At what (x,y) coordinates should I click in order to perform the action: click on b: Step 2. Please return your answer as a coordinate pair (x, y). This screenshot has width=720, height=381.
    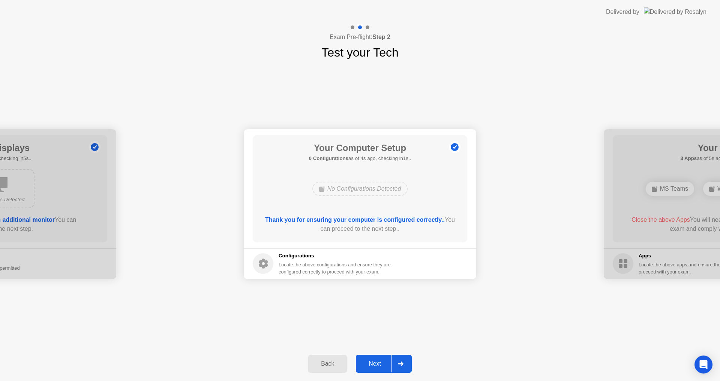
    Looking at the image, I should click on (381, 37).